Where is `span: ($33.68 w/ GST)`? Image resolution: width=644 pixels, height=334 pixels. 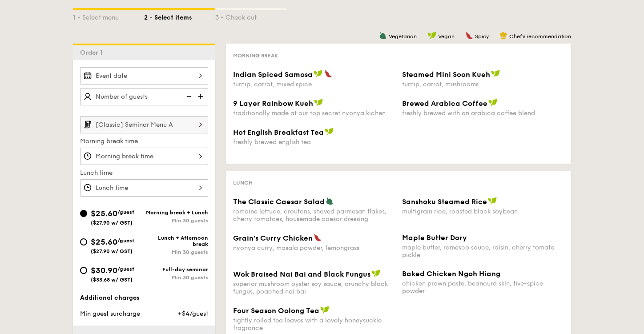 span: ($33.68 w/ GST) is located at coordinates (111, 280).